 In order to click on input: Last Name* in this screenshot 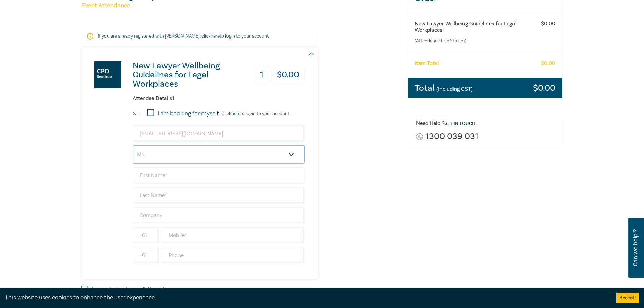, I will do `click(218, 195)`.